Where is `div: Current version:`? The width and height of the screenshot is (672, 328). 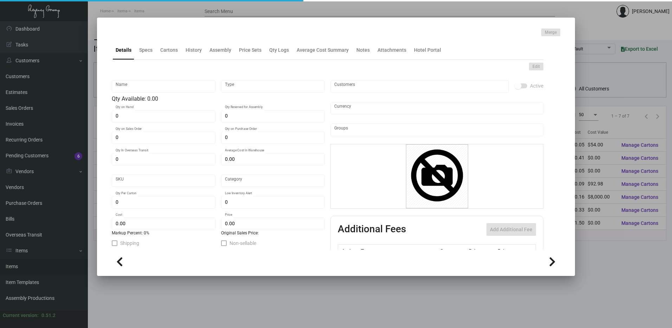 div: Current version: is located at coordinates (21, 315).